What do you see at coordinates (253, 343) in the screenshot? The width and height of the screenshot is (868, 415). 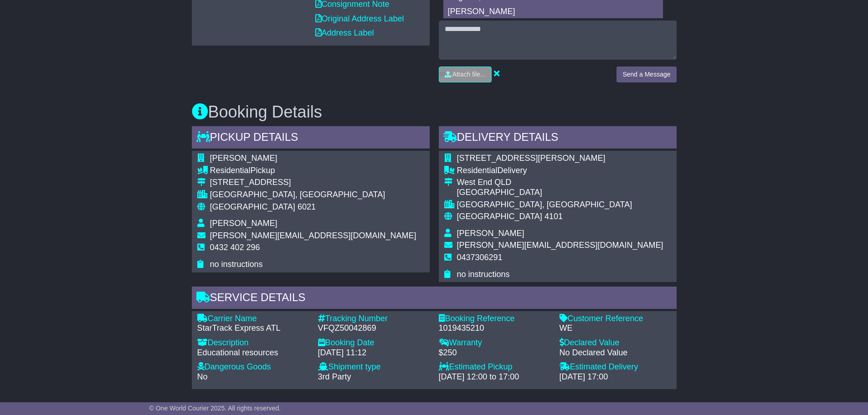 I see `div: Description` at bounding box center [253, 343].